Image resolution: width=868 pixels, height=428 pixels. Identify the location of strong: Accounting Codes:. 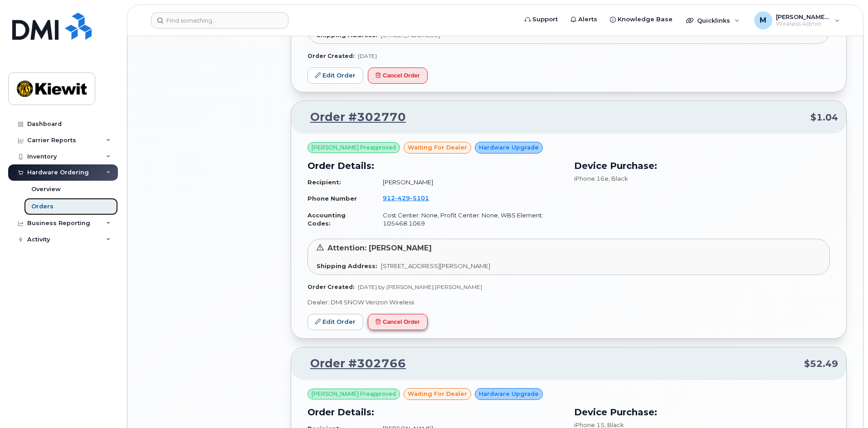
(326, 219).